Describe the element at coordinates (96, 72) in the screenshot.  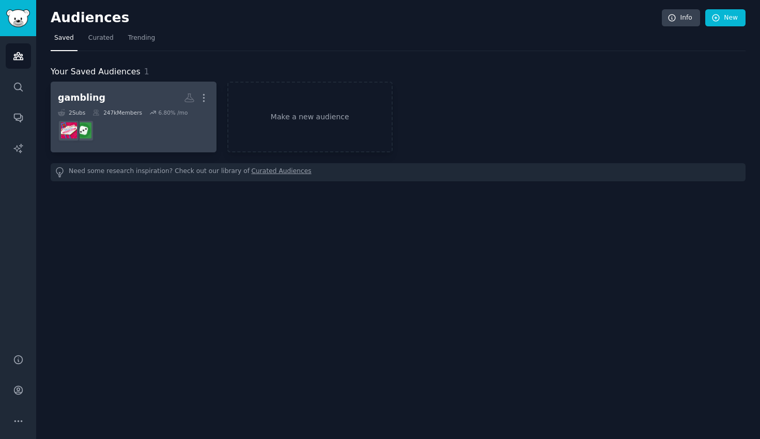
I see `span: Your Saved Audiences` at that location.